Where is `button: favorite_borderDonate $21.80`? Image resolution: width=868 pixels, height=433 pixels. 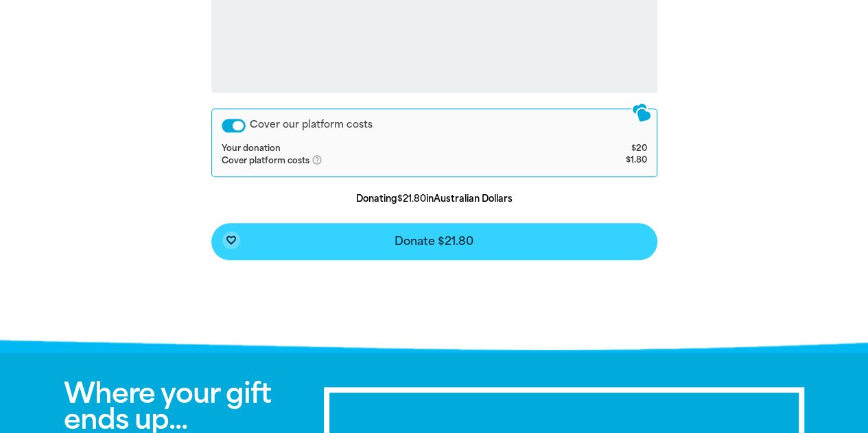
button: favorite_borderDonate $21.80 is located at coordinates (435, 242).